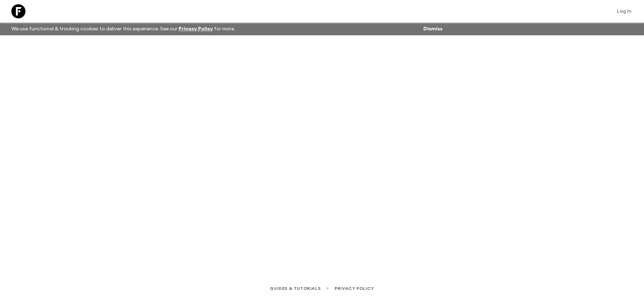  Describe the element at coordinates (624, 12) in the screenshot. I see `a: Log in` at that location.